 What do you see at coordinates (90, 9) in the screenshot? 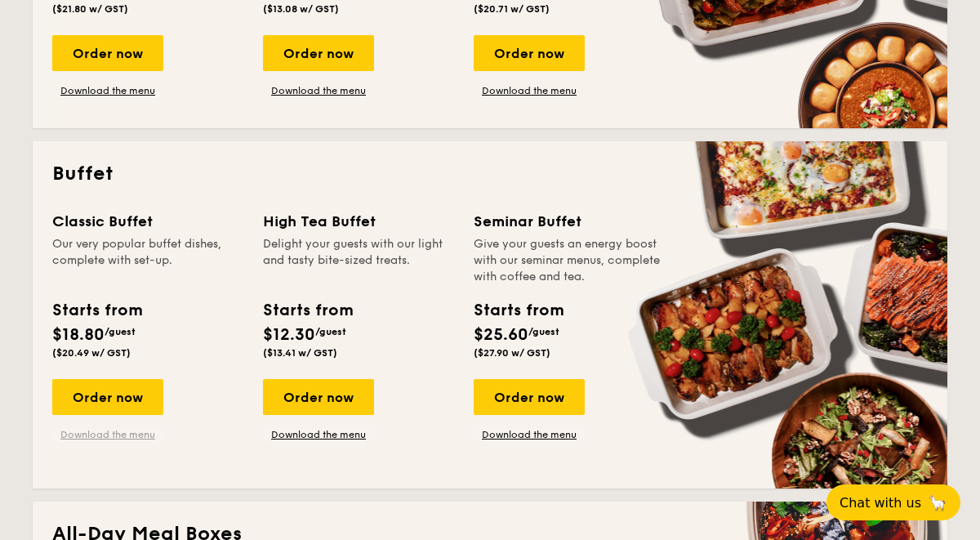
I see `span: ($21.80 w/ GST)` at bounding box center [90, 9].